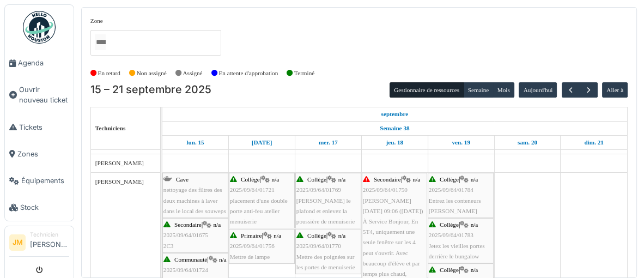 This screenshot has width=644, height=278. I want to click on button: Gestionnaire de ressources, so click(426, 90).